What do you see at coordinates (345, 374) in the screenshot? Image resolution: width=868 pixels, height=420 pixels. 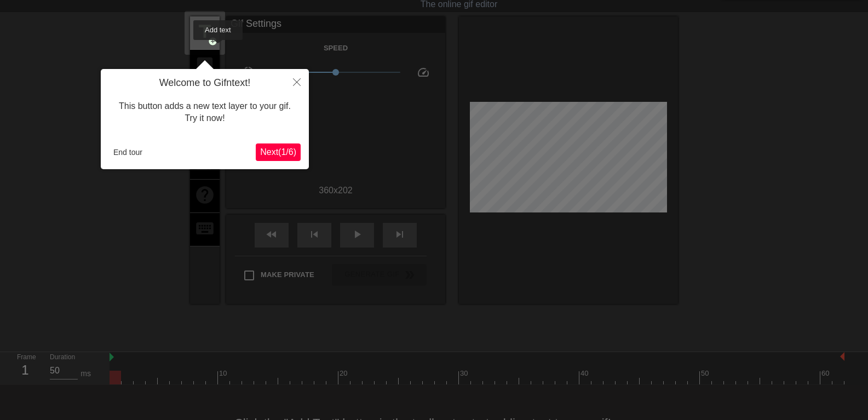 I see `div: 20` at bounding box center [345, 374].